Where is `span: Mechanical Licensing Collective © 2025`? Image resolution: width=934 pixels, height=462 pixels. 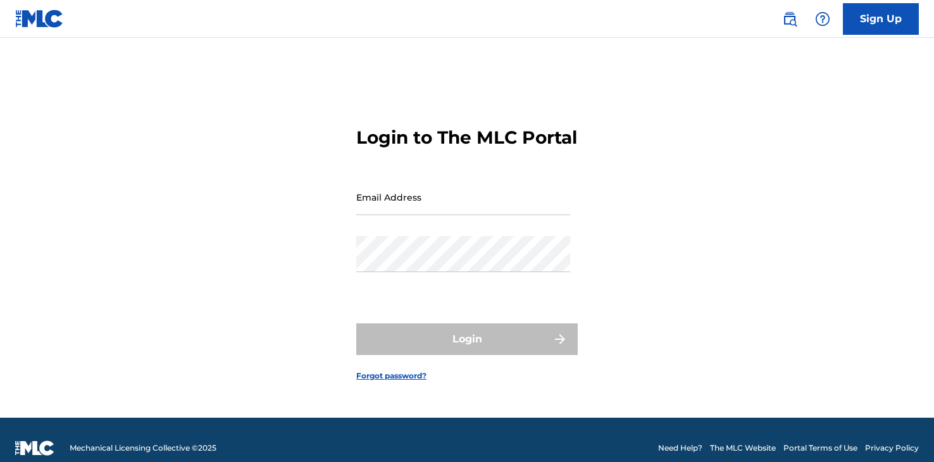 span: Mechanical Licensing Collective © 2025 is located at coordinates (143, 448).